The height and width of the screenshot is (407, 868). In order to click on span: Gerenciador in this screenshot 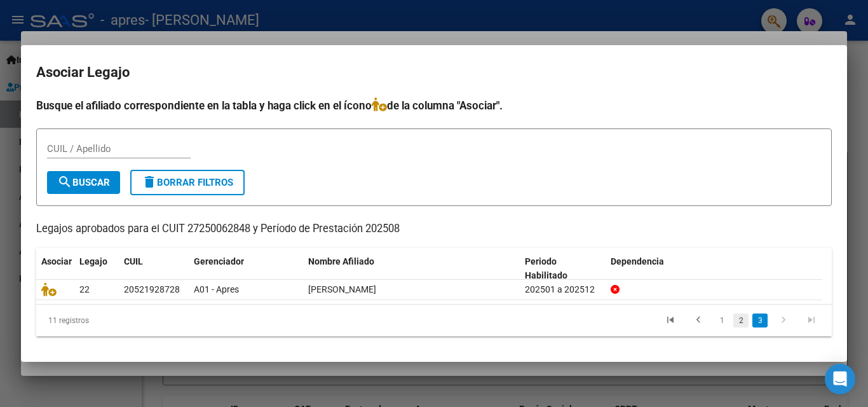, I will do `click(219, 262)`.